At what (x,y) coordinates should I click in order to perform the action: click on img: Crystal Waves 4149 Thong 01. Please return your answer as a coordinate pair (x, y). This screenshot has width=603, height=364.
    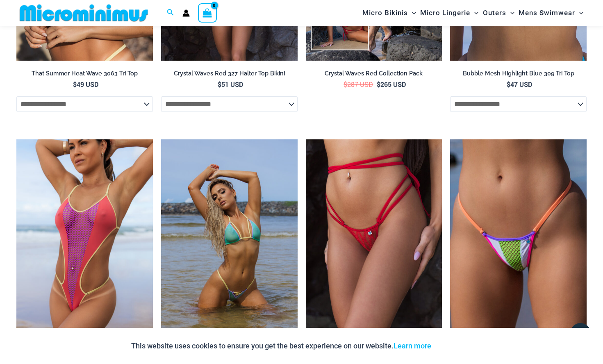
    Looking at the image, I should click on (374, 241).